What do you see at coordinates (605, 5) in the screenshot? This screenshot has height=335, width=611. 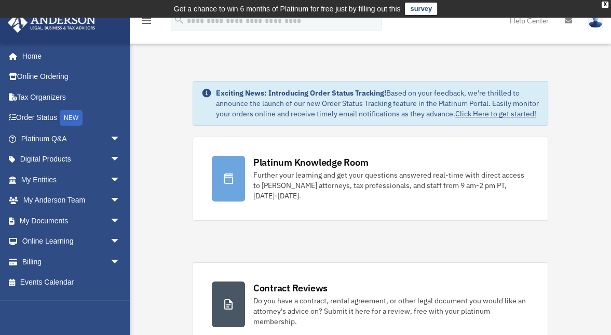 I see `div: close` at bounding box center [605, 5].